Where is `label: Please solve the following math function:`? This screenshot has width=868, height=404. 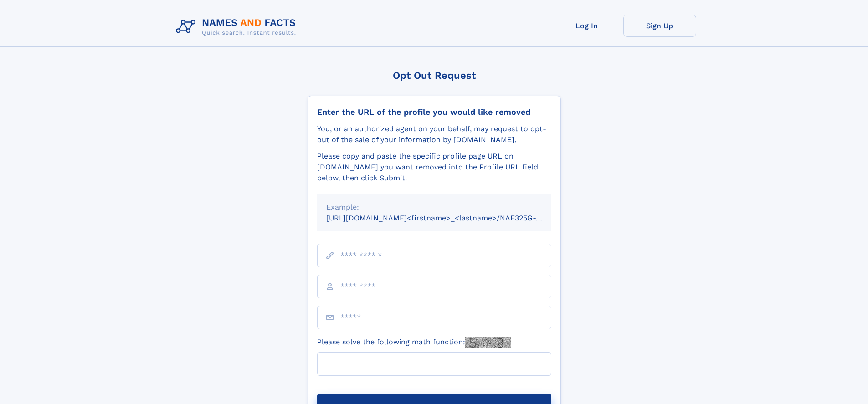
label: Please solve the following math function: is located at coordinates (413, 342).